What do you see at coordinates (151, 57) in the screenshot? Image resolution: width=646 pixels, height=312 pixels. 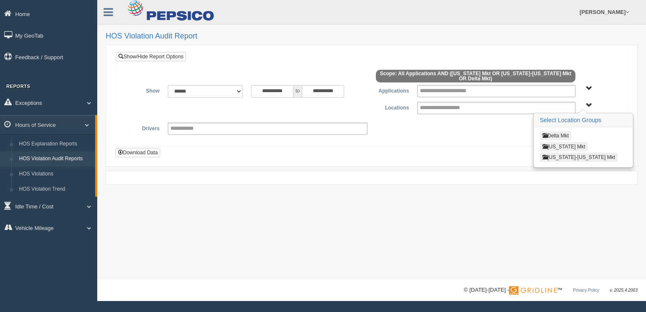 I see `a: Show/Hide Report Options` at bounding box center [151, 57].